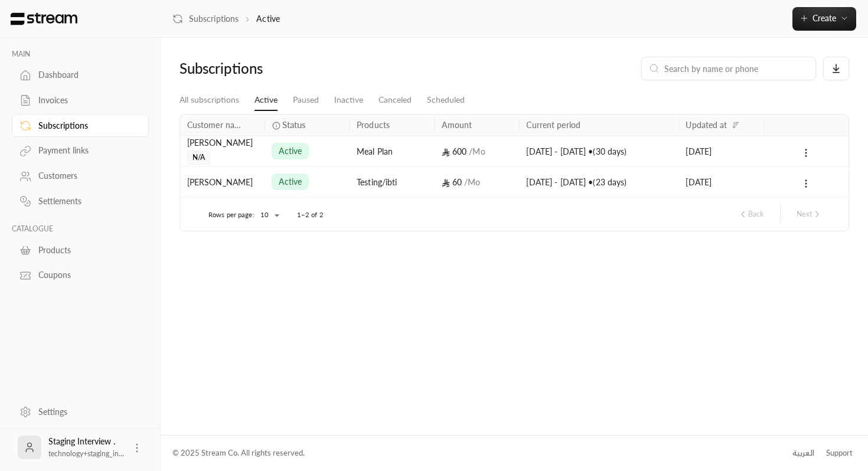 The width and height of the screenshot is (868, 471). What do you see at coordinates (80, 249) in the screenshot?
I see `a: Products` at bounding box center [80, 249].